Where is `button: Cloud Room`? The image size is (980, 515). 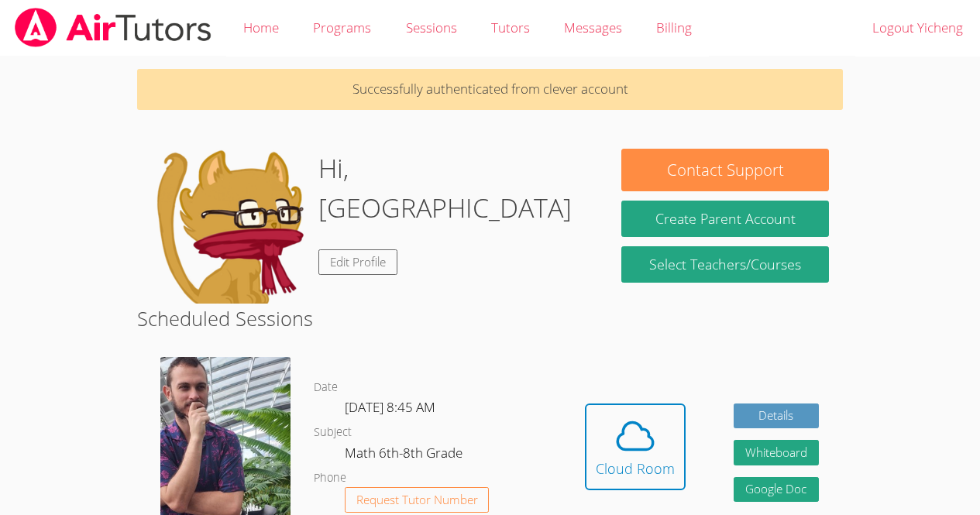 button: Cloud Room is located at coordinates (635, 446).